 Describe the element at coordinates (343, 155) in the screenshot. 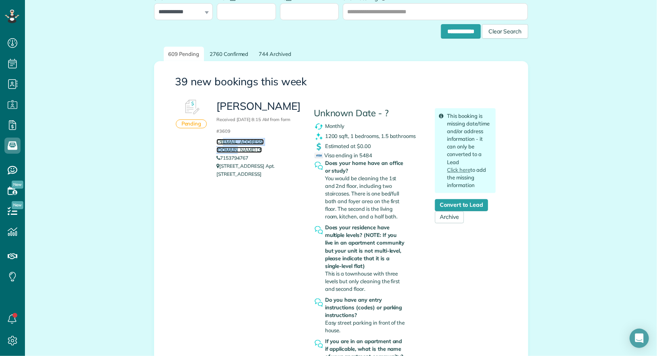

I see `span: Visa ending in 5484` at that location.